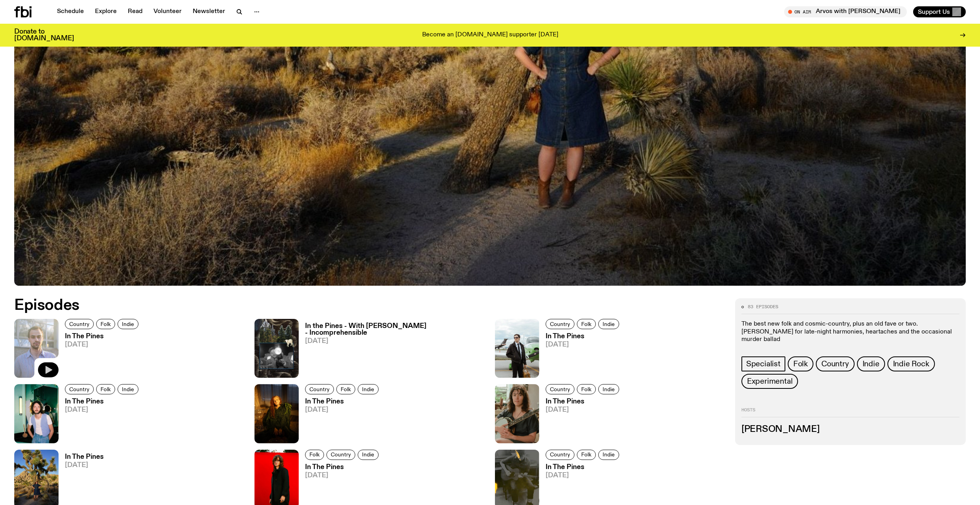 This screenshot has height=505, width=980. What do you see at coordinates (70, 12) in the screenshot?
I see `a: Schedule` at bounding box center [70, 12].